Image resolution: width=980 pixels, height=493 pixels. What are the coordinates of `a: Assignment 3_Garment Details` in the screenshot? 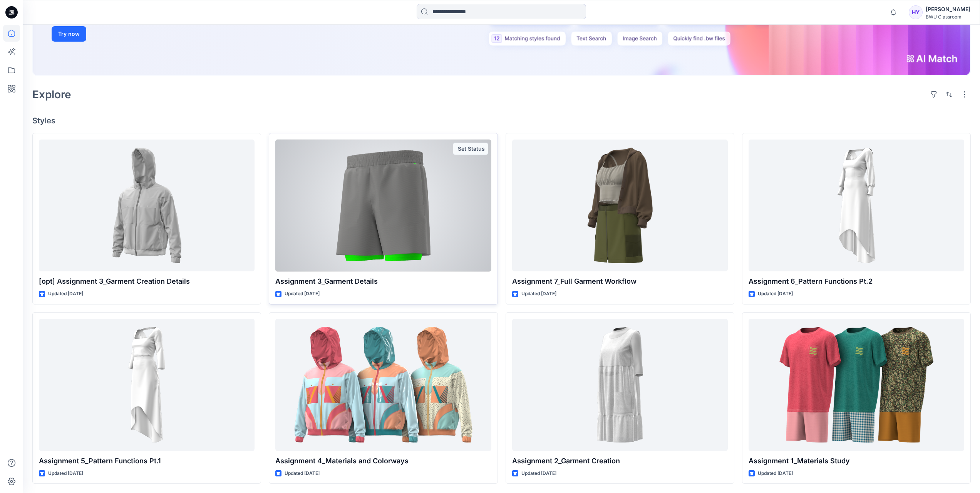 It's located at (383, 206).